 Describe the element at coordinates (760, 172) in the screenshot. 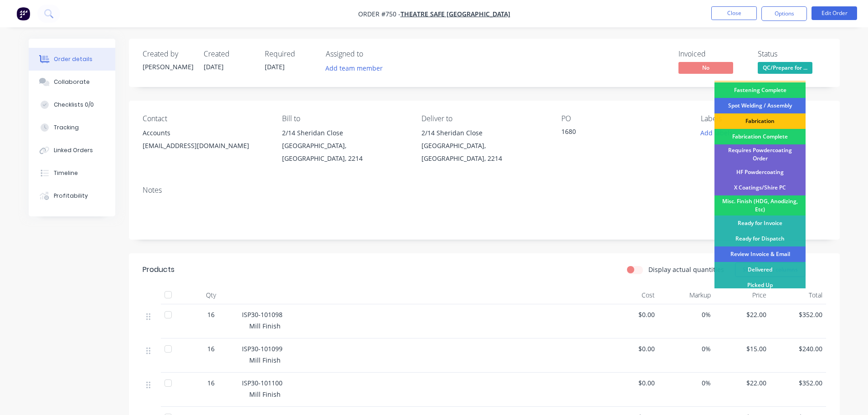

I see `div: HF Powdercoating` at that location.